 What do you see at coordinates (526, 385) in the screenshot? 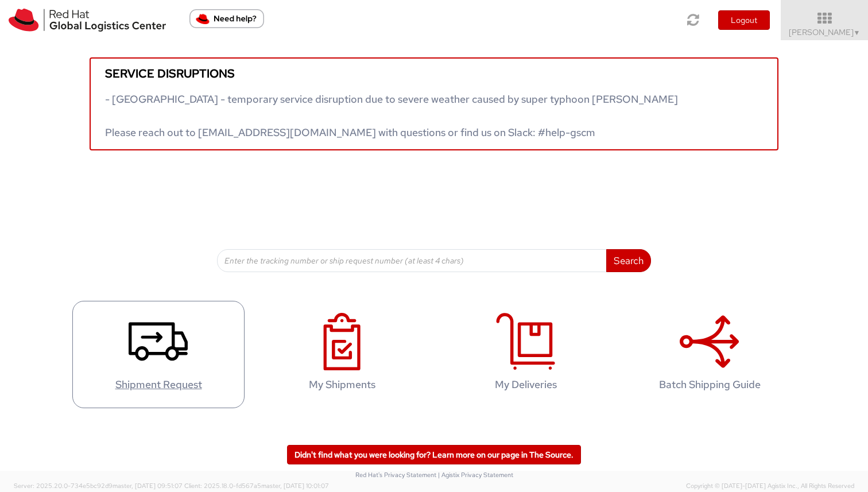
I see `h4: My Deliveries` at bounding box center [526, 385].